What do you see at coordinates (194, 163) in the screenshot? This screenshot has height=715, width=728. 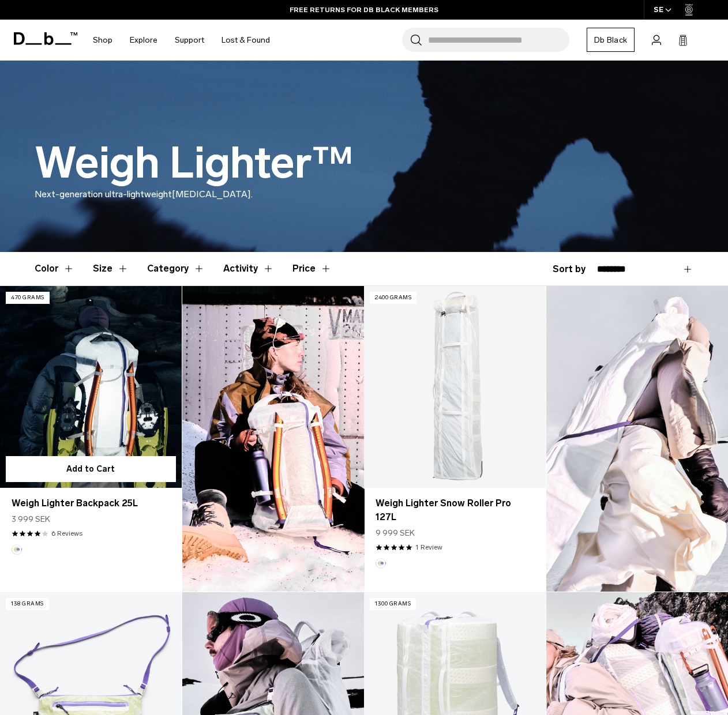 I see `h1: Weigh Lighter™` at bounding box center [194, 163].